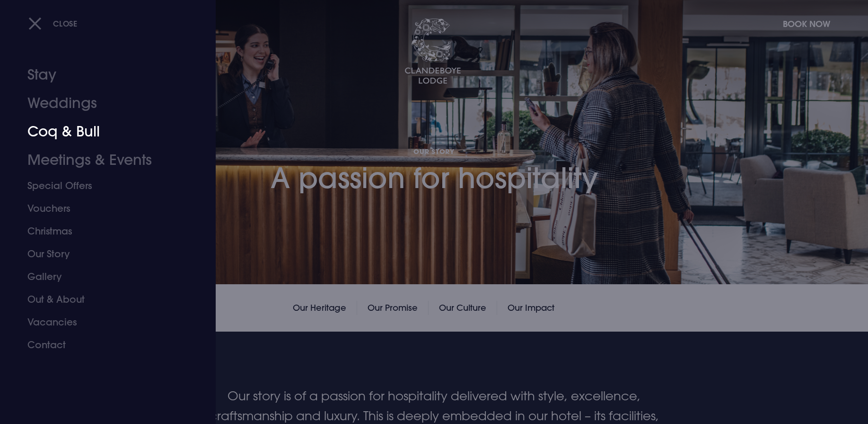 The height and width of the screenshot is (424, 868). What do you see at coordinates (102, 75) in the screenshot?
I see `a: Stay` at bounding box center [102, 75].